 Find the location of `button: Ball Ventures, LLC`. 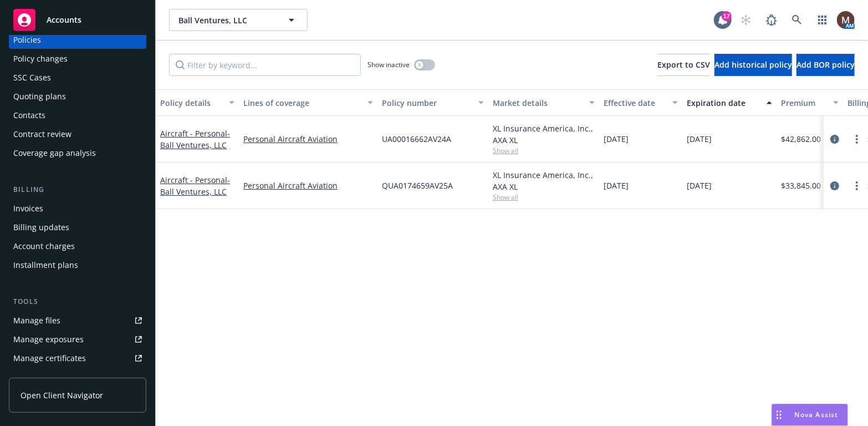

button: Ball Ventures, LLC is located at coordinates (238, 20).